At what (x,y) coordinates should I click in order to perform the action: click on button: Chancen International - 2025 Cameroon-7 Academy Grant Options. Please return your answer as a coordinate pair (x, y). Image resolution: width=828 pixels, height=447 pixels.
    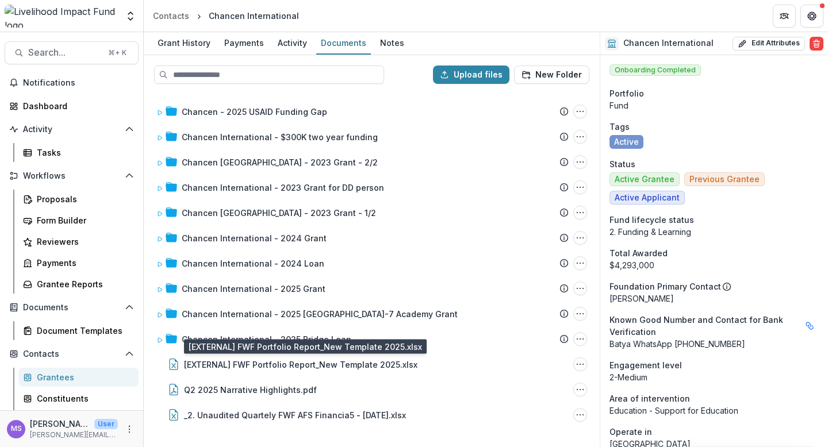
    Looking at the image, I should click on (580, 314).